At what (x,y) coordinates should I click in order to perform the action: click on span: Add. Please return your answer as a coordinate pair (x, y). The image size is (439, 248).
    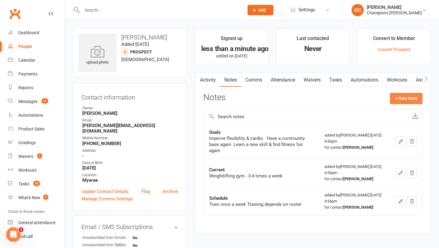
    Looking at the image, I should click on (262, 10).